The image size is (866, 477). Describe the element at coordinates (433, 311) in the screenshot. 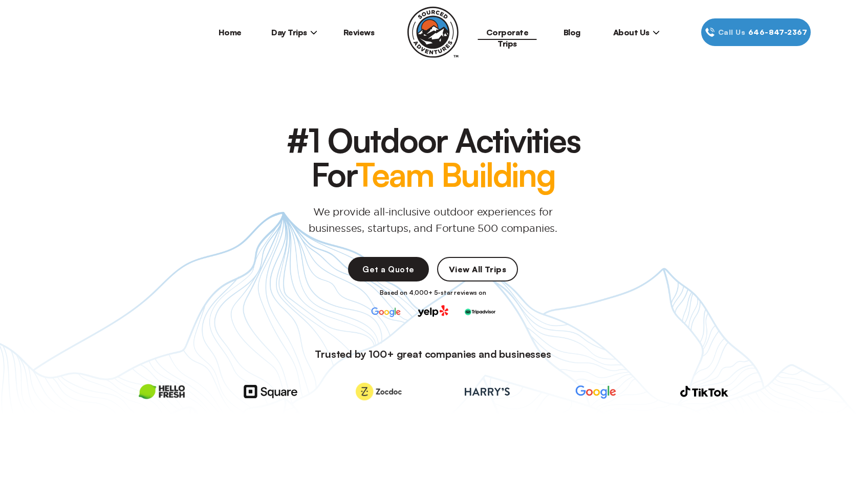

I see `img: yelp corporate logo` at that location.